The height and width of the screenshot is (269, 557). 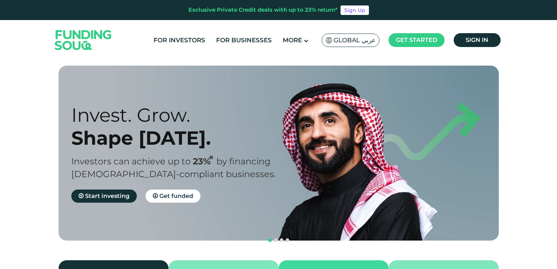 I want to click on span: More, so click(x=292, y=40).